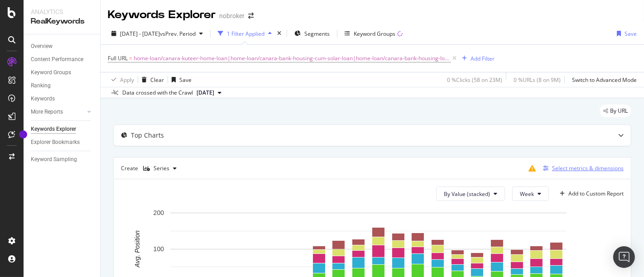 Image resolution: width=644 pixels, height=277 pixels. Describe the element at coordinates (374, 33) in the screenshot. I see `button: Keyword Groups` at that location.